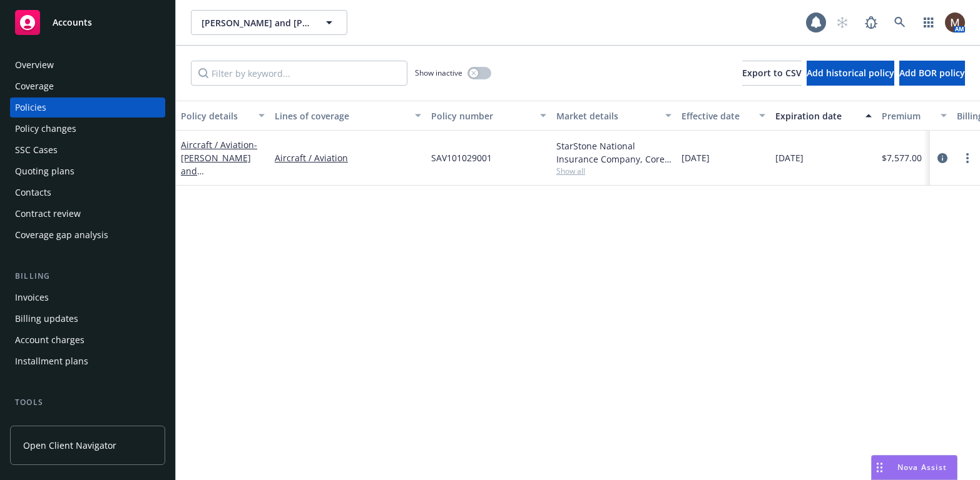 The width and height of the screenshot is (980, 480). What do you see at coordinates (771, 73) in the screenshot?
I see `button: Export to CSV` at bounding box center [771, 73].